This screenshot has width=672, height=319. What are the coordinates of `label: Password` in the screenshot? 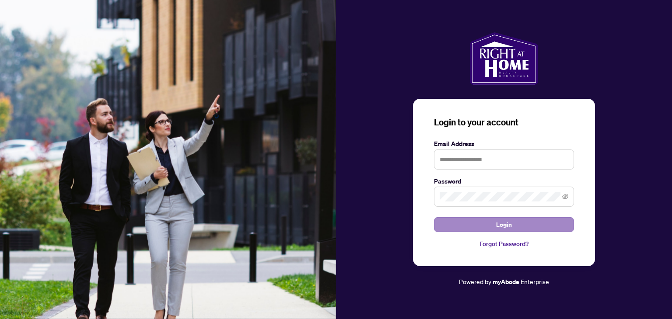 It's located at (504, 182).